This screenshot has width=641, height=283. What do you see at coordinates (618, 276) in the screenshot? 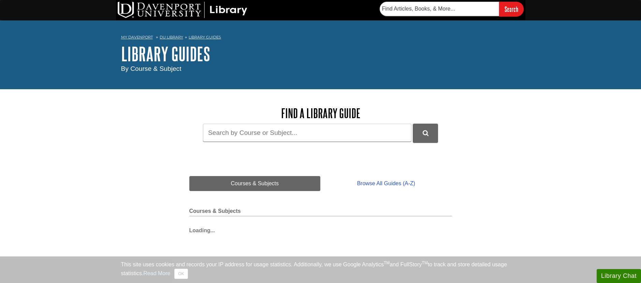
I see `button: Library Chat` at bounding box center [618, 276].